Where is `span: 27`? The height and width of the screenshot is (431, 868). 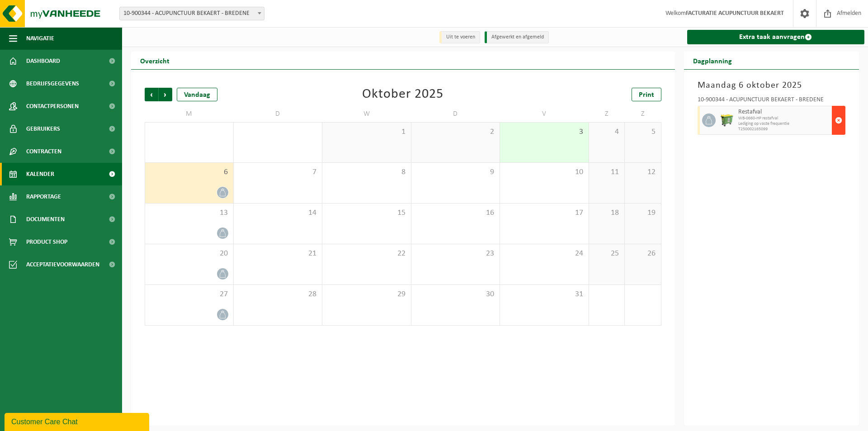 span: 27 is located at coordinates (189, 294).